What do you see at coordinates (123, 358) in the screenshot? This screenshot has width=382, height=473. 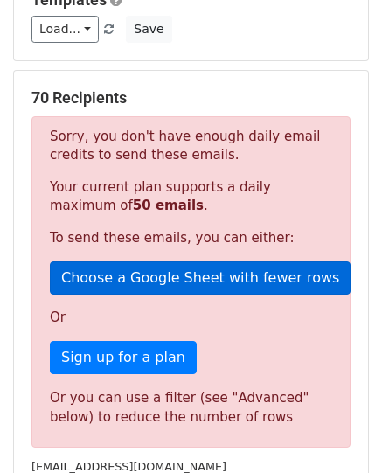 I see `a: Sign up for a plan` at bounding box center [123, 358].